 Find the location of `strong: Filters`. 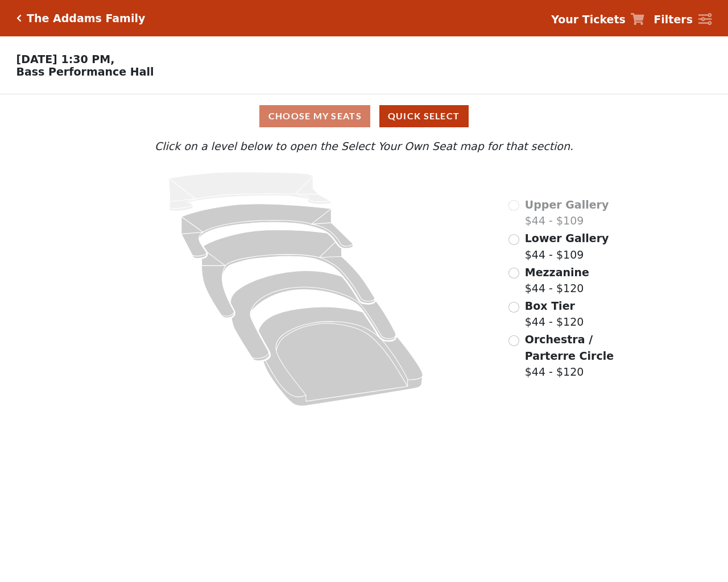

strong: Filters is located at coordinates (673, 19).